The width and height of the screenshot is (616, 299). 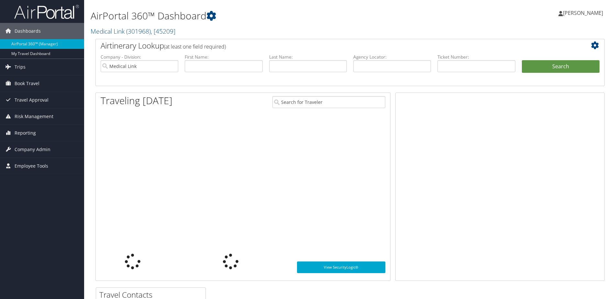 What do you see at coordinates (263, 16) in the screenshot?
I see `h1: AirPortal 360™ Dashboard` at bounding box center [263, 16].